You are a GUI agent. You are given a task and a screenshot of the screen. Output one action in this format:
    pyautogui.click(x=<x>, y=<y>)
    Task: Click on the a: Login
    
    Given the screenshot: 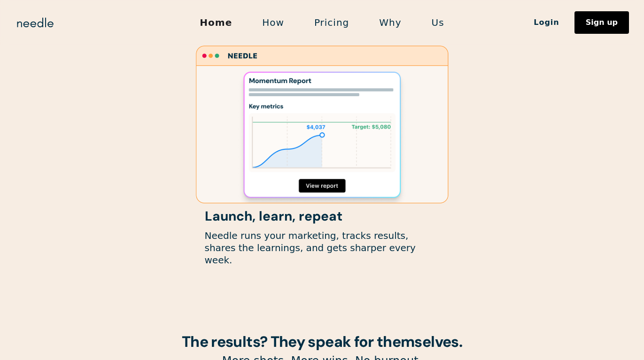 What is the action you would take?
    pyautogui.click(x=546, y=23)
    